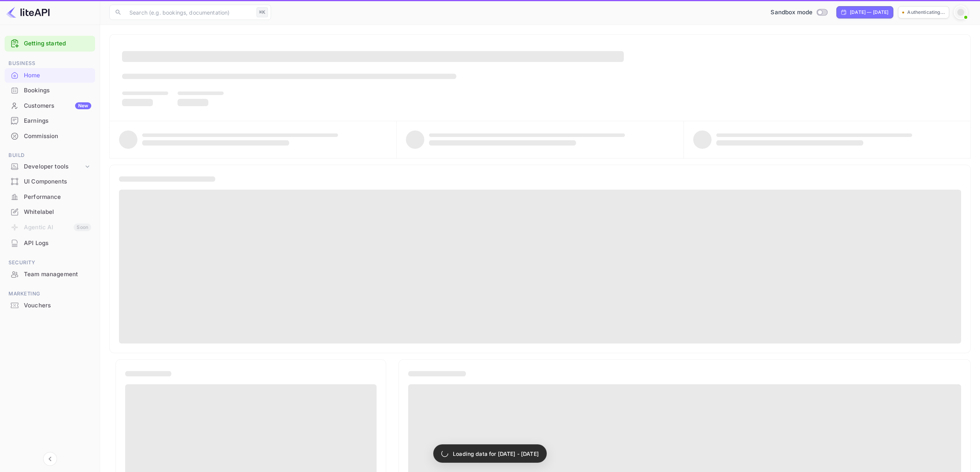 The height and width of the screenshot is (472, 980). What do you see at coordinates (50, 120) in the screenshot?
I see `a: Earnings` at bounding box center [50, 120].